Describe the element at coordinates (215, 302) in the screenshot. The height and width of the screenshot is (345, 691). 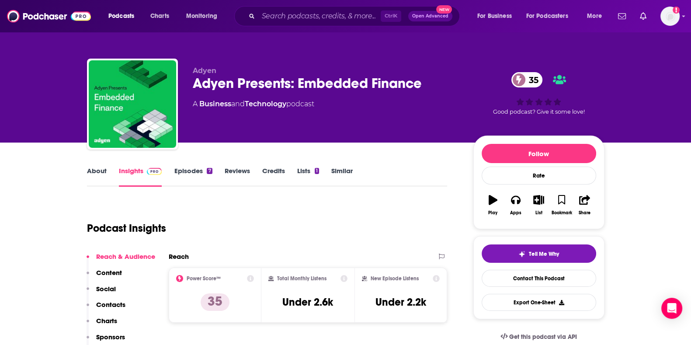
I see `p: 35` at that location.